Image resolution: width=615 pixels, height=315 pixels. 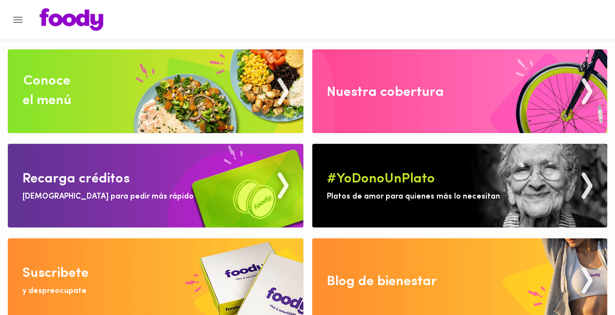 I want to click on div: Blog de bienestar, so click(x=382, y=282).